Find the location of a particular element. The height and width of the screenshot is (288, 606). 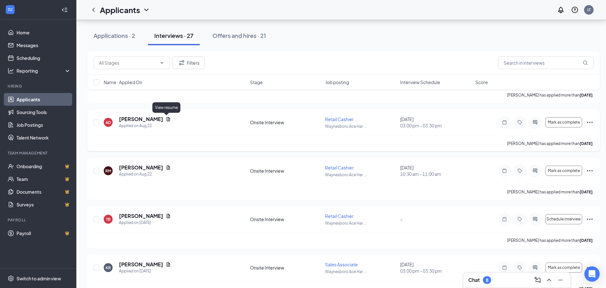

button: Minimize is located at coordinates (561, 280).